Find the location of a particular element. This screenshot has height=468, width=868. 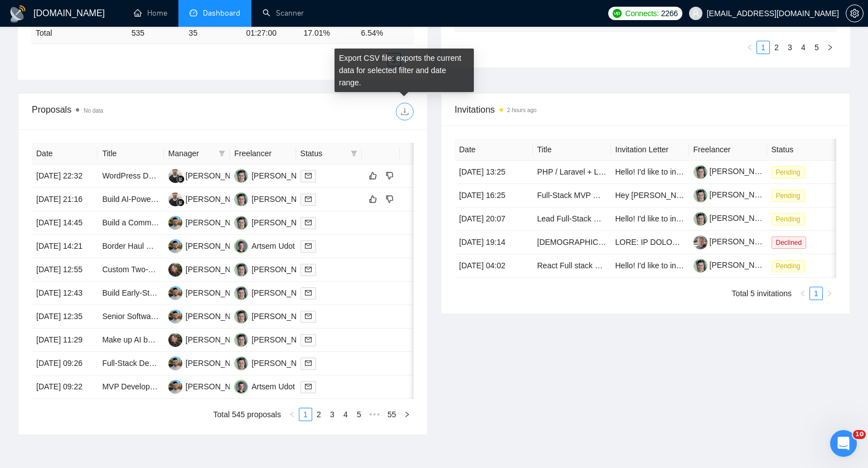

a: PHP / Laravel + Livewire Developer (4-Week Contract) is located at coordinates (632, 172).